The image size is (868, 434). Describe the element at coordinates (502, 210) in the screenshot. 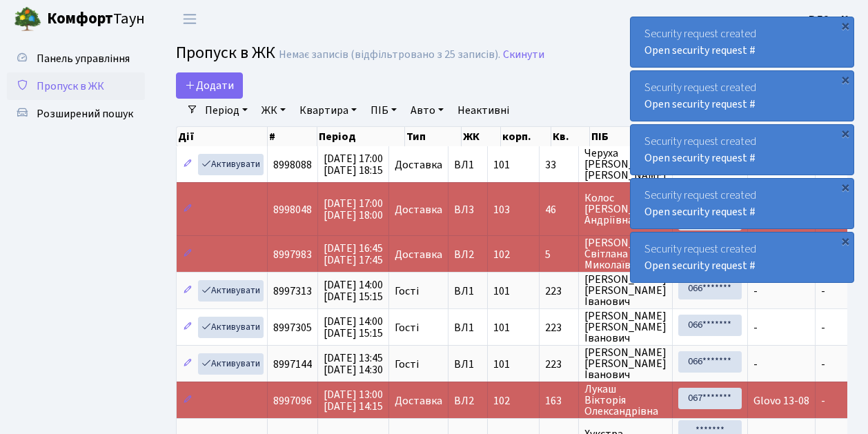

I see `span: 103` at that location.